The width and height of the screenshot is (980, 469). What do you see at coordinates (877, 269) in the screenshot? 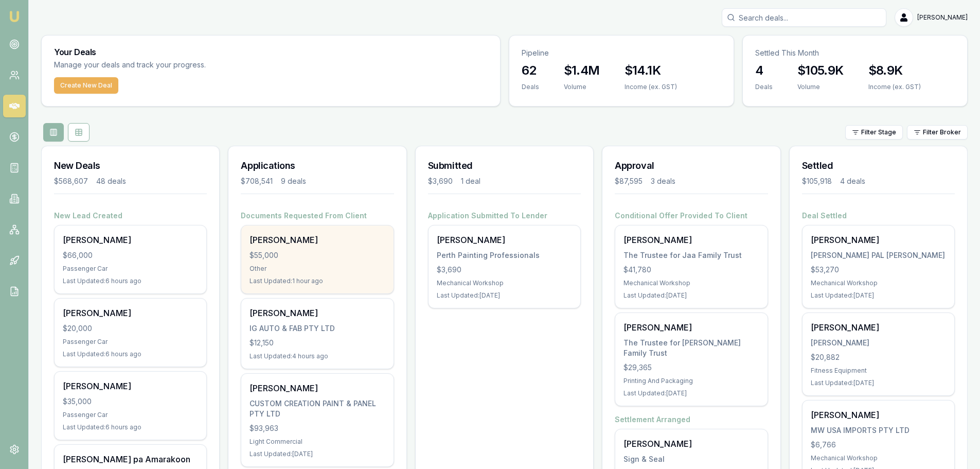
I see `div: $53,270` at bounding box center [877, 269].